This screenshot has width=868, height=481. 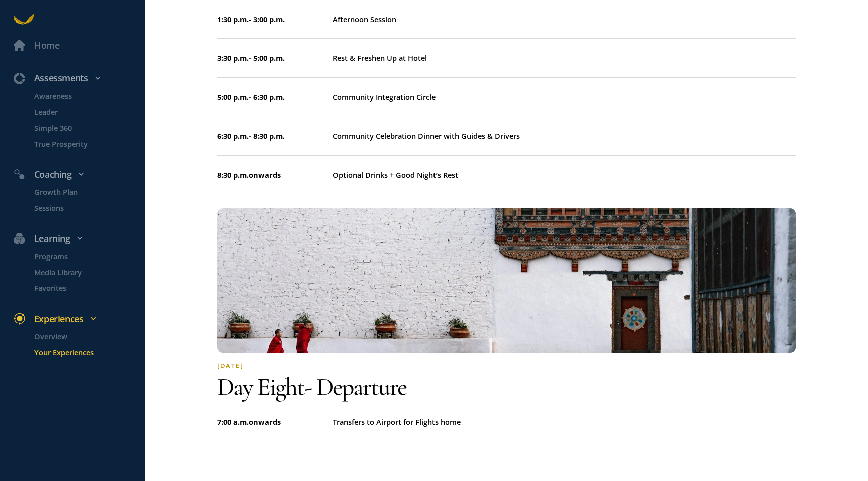 What do you see at coordinates (78, 319) in the screenshot?
I see `div: Experiences` at bounding box center [78, 319].